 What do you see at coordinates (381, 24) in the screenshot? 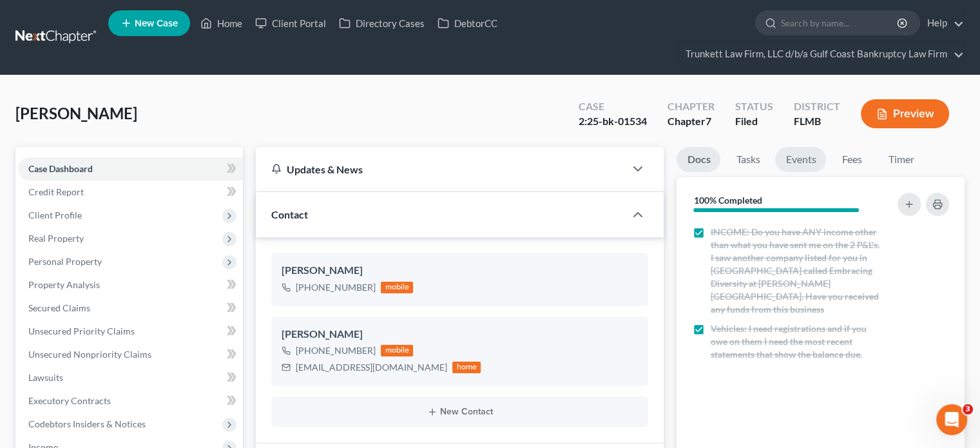
I see `a: Directory Cases` at bounding box center [381, 24].